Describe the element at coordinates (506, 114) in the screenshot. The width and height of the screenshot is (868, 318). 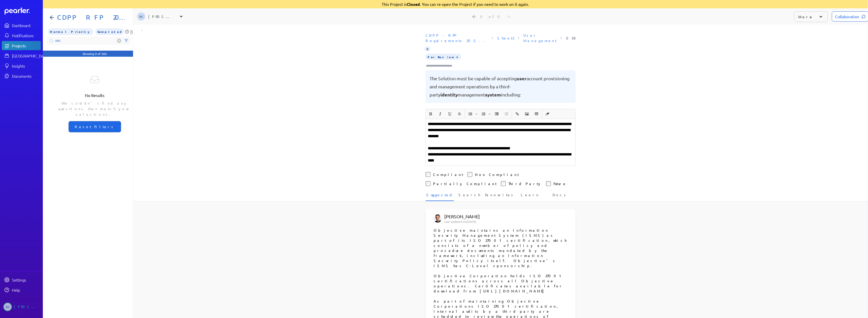
I see `span: Decrease Indent` at that location.